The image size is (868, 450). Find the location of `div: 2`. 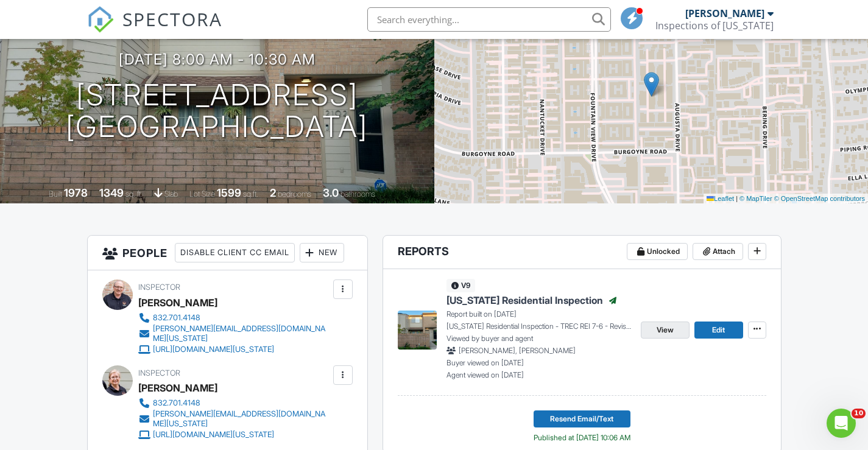

div: 2 is located at coordinates (273, 192).